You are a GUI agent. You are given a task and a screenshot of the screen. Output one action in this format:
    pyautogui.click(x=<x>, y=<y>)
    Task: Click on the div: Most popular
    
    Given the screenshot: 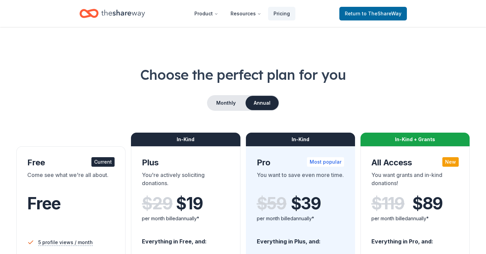 What is the action you would take?
    pyautogui.click(x=326, y=162)
    